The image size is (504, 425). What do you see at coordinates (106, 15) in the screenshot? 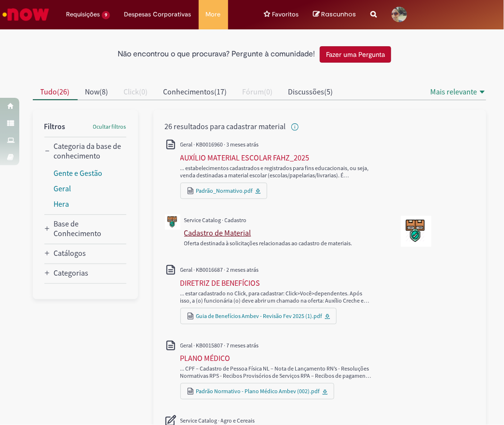
I see `span: 9` at bounding box center [106, 15].